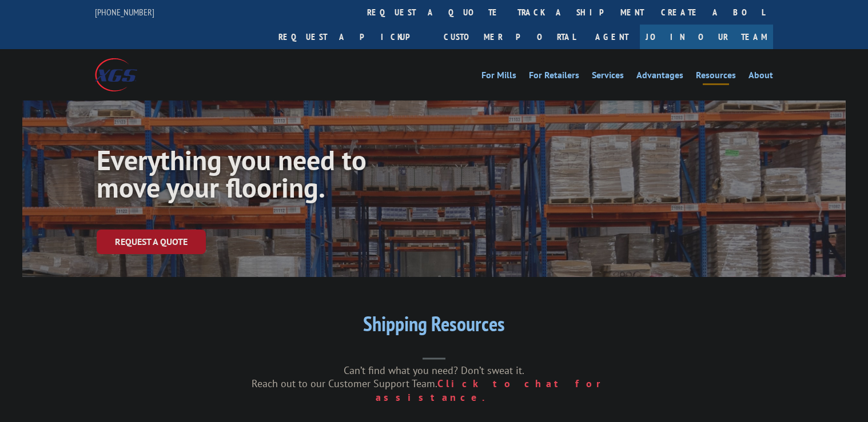 The image size is (868, 422). Describe the element at coordinates (499, 78) in the screenshot. I see `a: For Mills` at that location.